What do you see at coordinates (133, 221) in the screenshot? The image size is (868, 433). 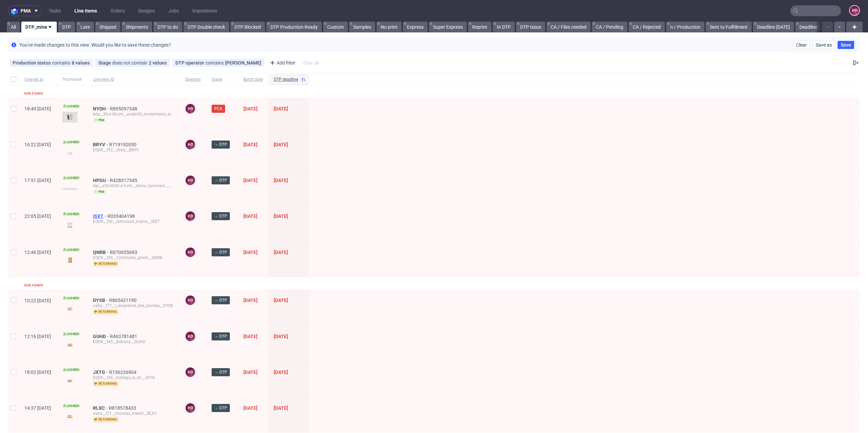 I see `div: EGDK__f56__rahmouni_mahla__ISXT` at bounding box center [133, 221].